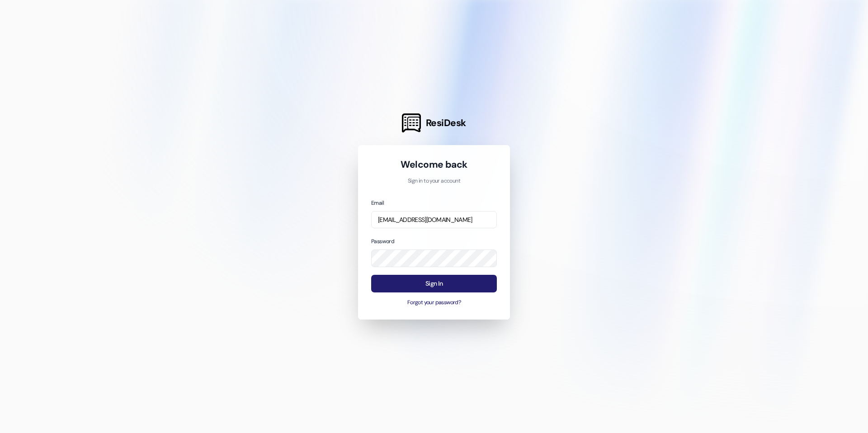 Image resolution: width=868 pixels, height=433 pixels. I want to click on label: Email, so click(378, 203).